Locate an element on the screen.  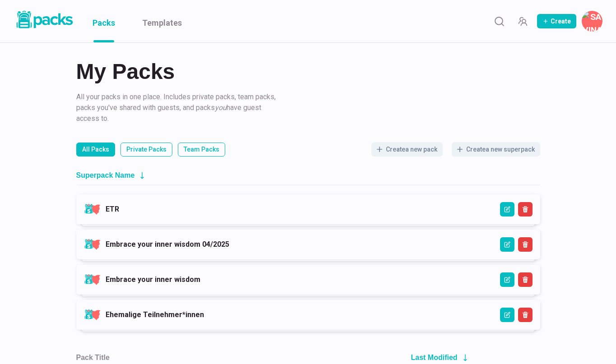
img: Packs logo is located at coordinates (44, 19).